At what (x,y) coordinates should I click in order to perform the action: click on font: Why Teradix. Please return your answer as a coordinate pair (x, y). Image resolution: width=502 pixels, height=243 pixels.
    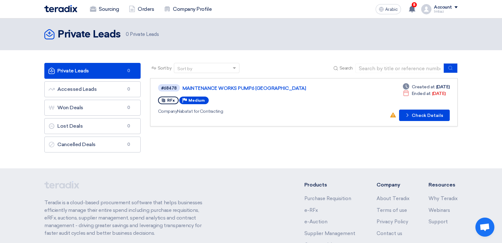
    Looking at the image, I should click on (443, 198).